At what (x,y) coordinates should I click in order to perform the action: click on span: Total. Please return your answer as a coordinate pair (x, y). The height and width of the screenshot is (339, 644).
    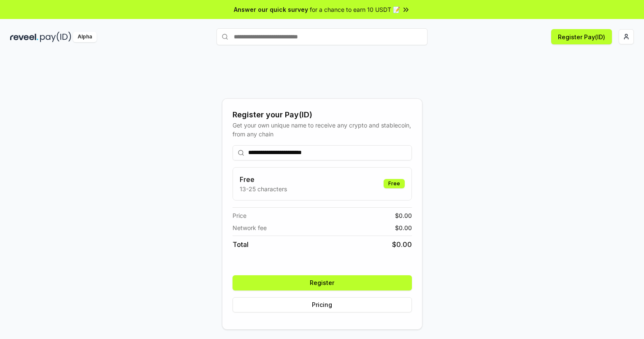
    Looking at the image, I should click on (241, 245).